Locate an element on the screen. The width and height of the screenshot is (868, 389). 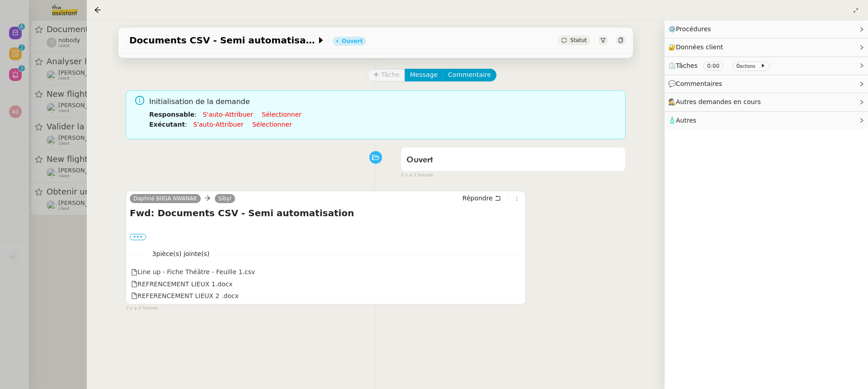
span: Initialisation de la demande is located at coordinates (384, 102).